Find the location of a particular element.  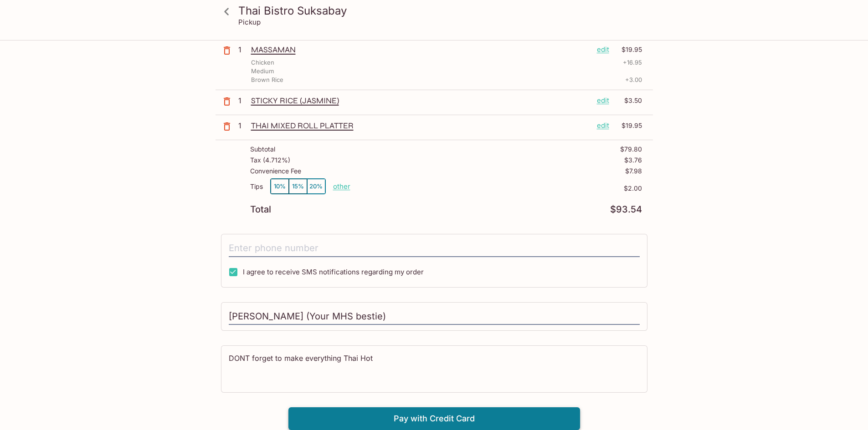

input: Enter phone number is located at coordinates (434, 248).